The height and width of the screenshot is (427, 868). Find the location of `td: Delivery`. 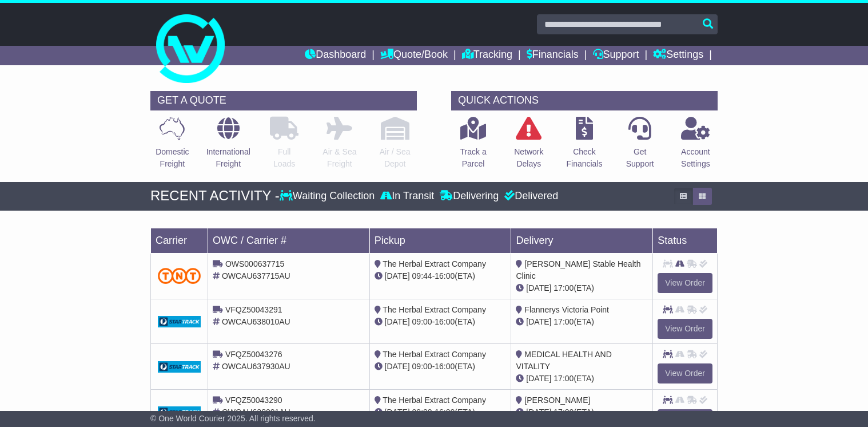

td: Delivery is located at coordinates (582, 240).